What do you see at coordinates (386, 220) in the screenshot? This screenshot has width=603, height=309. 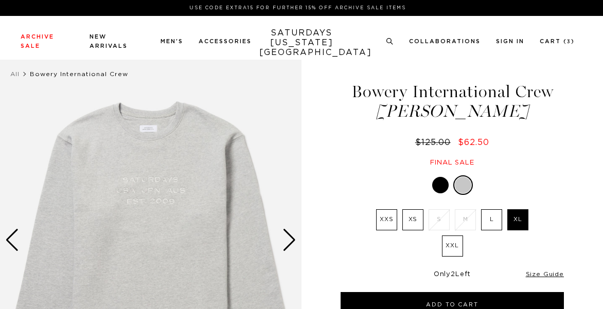 I see `label: XXS` at bounding box center [386, 220].